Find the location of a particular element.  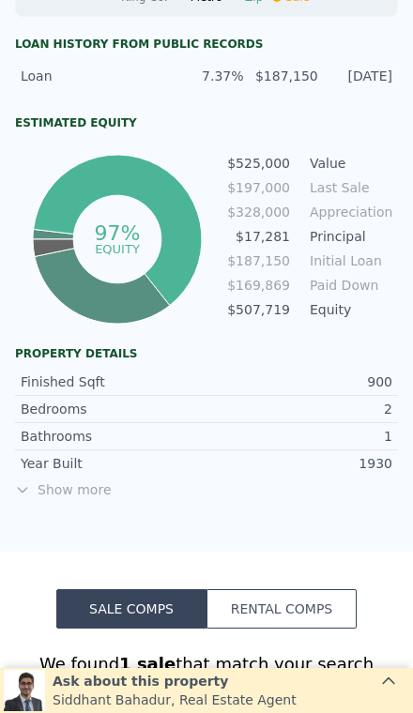

div: Bathrooms is located at coordinates (114, 436).